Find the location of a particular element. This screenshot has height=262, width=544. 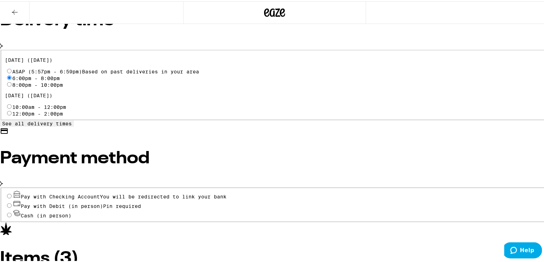

label: 6:00pm - 8:00pm is located at coordinates (36, 77).